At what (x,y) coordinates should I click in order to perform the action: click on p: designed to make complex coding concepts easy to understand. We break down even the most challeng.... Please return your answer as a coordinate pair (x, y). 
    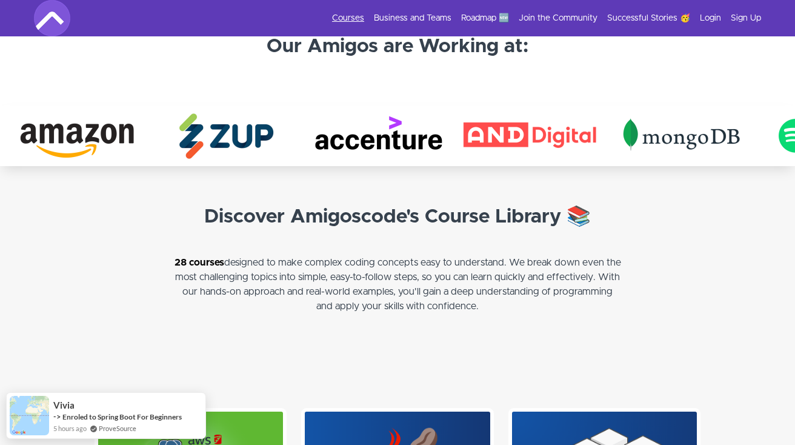
    Looking at the image, I should click on (398, 284).